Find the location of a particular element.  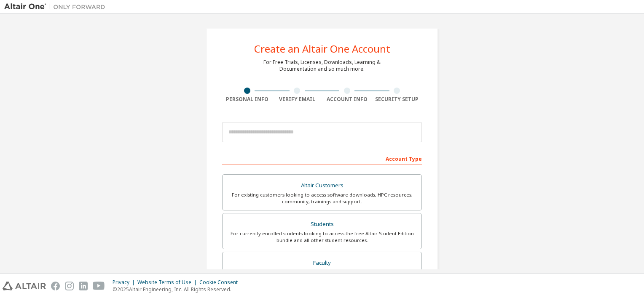

div: Faculty is located at coordinates (322, 263).